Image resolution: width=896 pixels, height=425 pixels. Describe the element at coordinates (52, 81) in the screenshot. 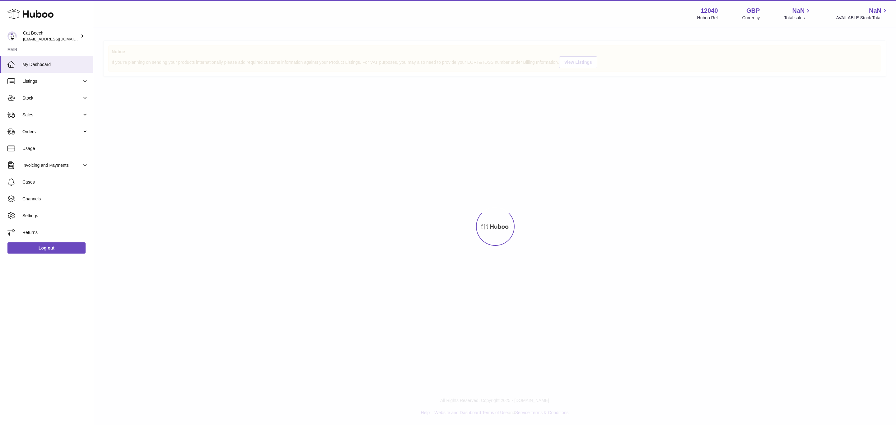

I see `span: Listings` at that location.